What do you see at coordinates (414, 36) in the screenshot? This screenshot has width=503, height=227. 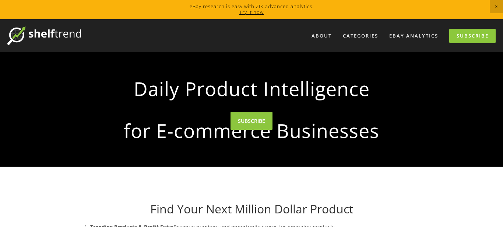 I see `a: eBay Analytics` at bounding box center [414, 36].